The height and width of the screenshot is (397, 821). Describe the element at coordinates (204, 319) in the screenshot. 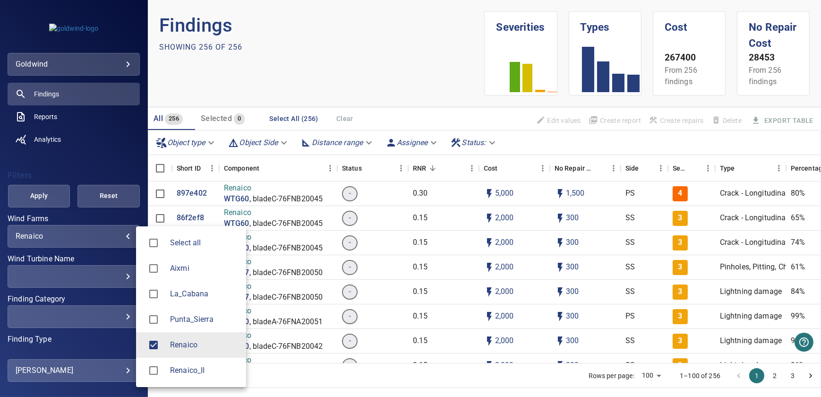

I see `div: Wind Farms Punta_Sierra` at that location.